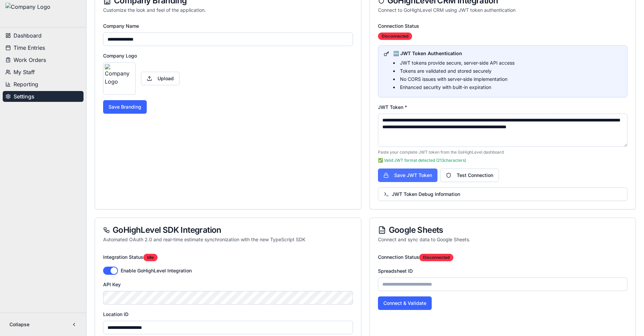 Image resolution: width=644 pixels, height=336 pixels. I want to click on span: Dashboard, so click(27, 36).